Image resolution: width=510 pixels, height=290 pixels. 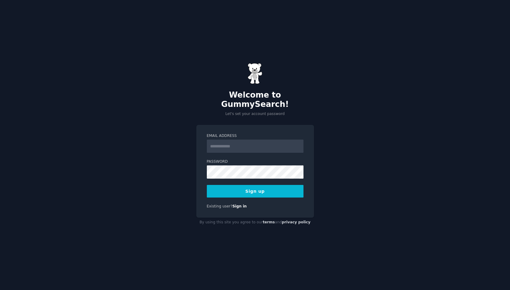 I want to click on img: Gummy Bear, so click(x=255, y=74).